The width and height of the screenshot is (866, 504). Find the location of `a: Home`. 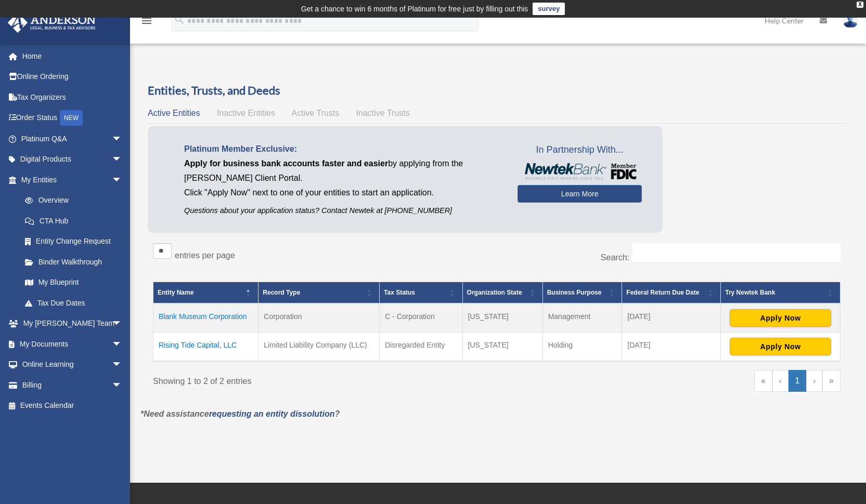

a: Home is located at coordinates (72, 56).